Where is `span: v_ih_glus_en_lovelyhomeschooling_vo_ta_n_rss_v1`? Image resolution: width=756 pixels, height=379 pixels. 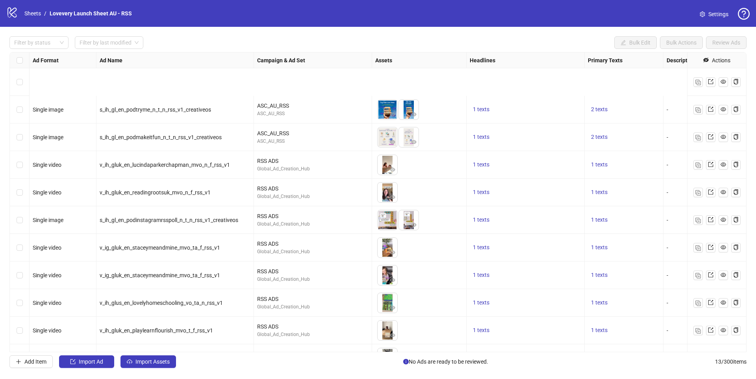 span: v_ih_glus_en_lovelyhomeschooling_vo_ta_n_rss_v1 is located at coordinates (161, 303).